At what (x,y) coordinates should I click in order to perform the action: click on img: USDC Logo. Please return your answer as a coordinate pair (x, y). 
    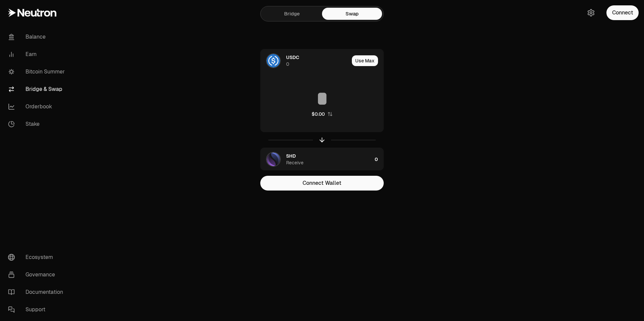
    Looking at the image, I should click on (274, 61).